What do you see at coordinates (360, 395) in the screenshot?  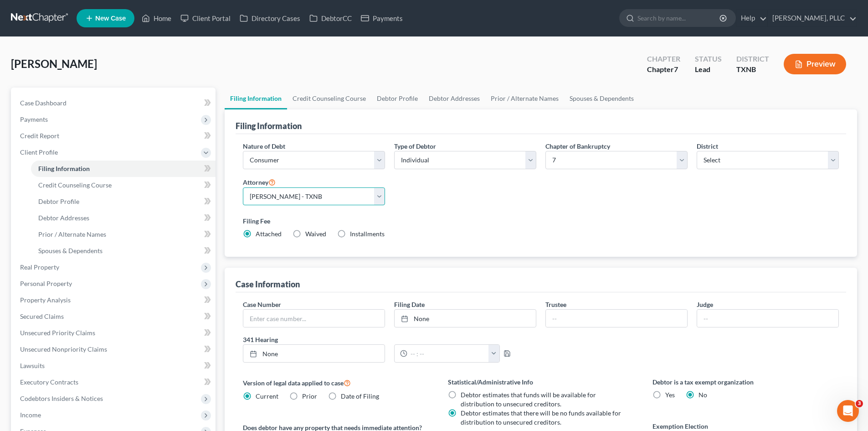 I see `span: Date of Filing` at bounding box center [360, 395].